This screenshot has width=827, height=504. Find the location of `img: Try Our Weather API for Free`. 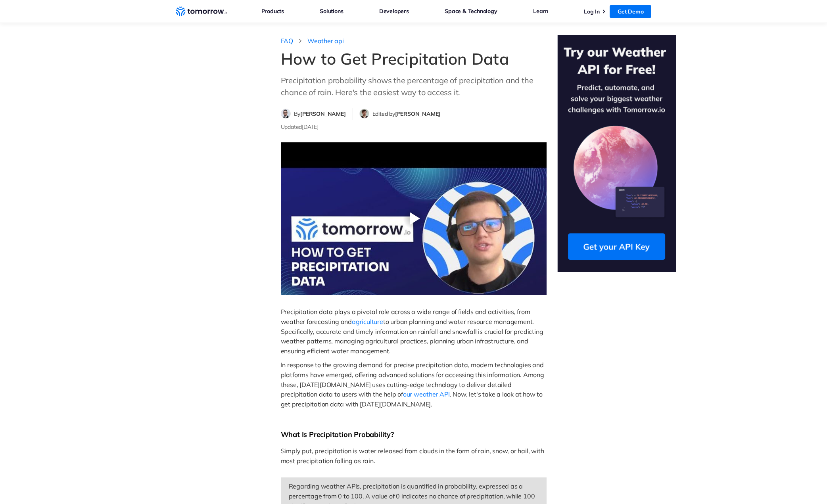

img: Try Our Weather API for Free is located at coordinates (617, 153).